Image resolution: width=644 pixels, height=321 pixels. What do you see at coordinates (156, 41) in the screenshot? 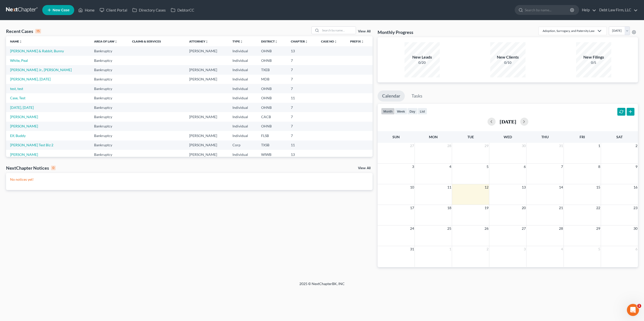
I see `th: Claims & Services` at bounding box center [156, 41].